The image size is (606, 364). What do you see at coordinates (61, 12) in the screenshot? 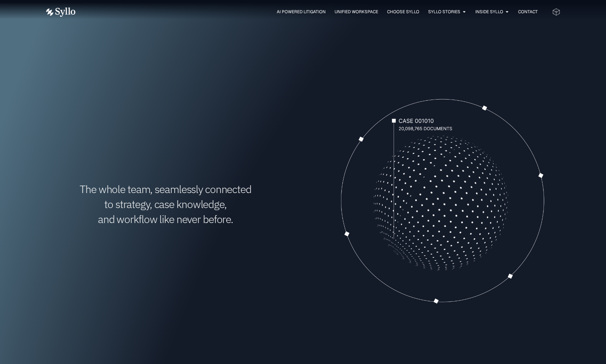
I see `img: Vector` at bounding box center [61, 12].